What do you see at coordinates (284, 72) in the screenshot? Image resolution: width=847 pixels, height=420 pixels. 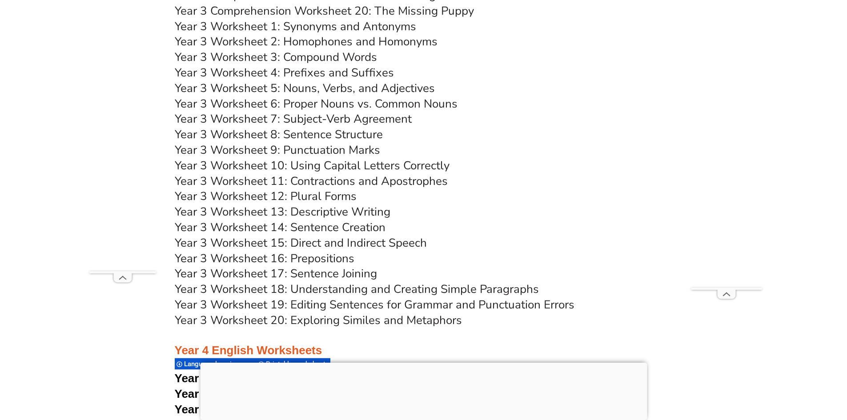 I see `a: Year 3 Worksheet 4: Prefixes and Suffixes` at bounding box center [284, 72].